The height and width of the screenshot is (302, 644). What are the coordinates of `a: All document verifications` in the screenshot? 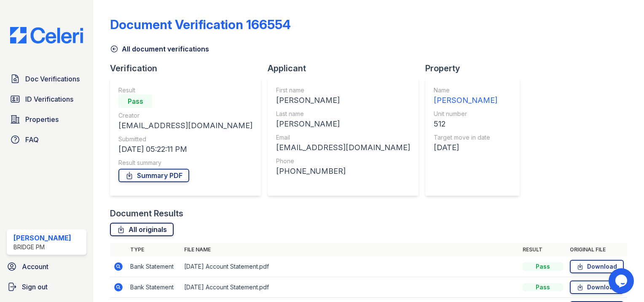 It's located at (160, 49).